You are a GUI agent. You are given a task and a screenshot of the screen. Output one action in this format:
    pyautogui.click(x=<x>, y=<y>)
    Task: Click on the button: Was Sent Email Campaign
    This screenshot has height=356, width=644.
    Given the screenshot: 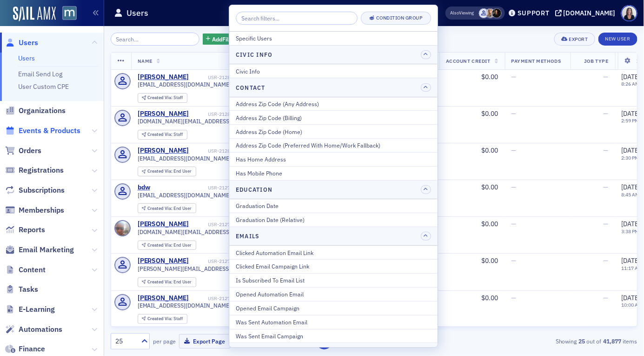 What is the action you would take?
    pyautogui.click(x=333, y=336)
    